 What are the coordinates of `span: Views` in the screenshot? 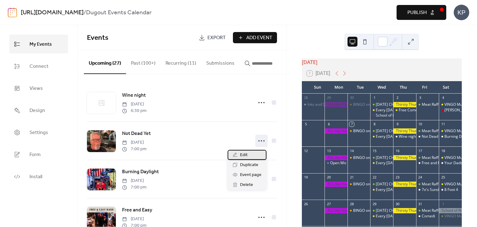 It's located at (36, 88).